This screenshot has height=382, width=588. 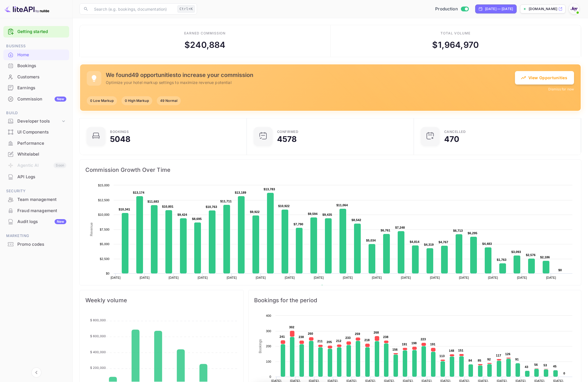 What do you see at coordinates (282, 336) in the screenshot?
I see `text: 241` at bounding box center [282, 336].